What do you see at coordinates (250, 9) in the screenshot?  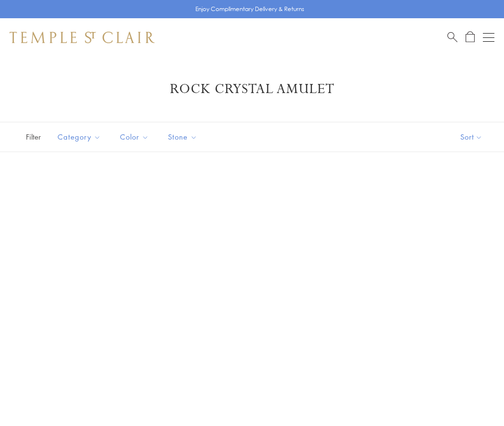 I see `p: Enjoy Complimentary Delivery & Returns` at bounding box center [250, 9].